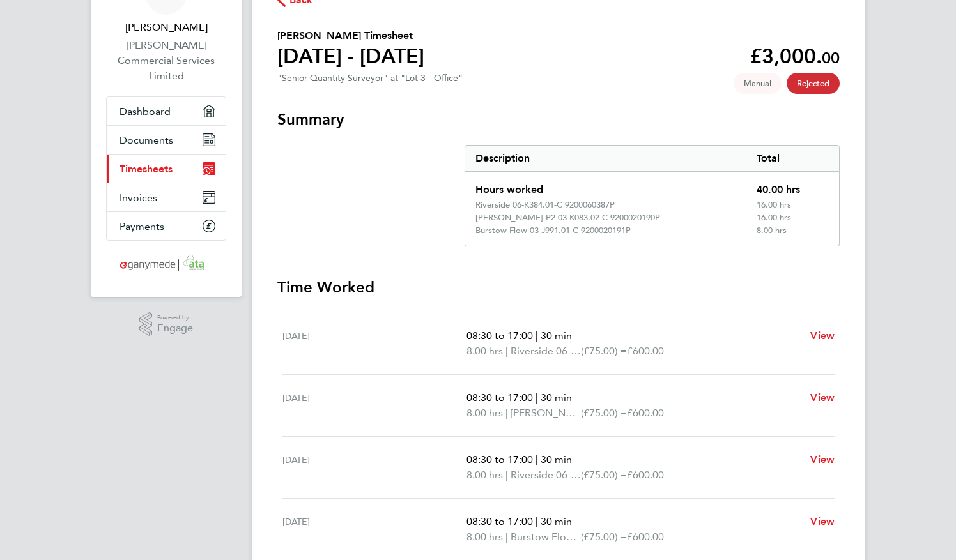 Image resolution: width=956 pixels, height=560 pixels. Describe the element at coordinates (166, 263) in the screenshot. I see `a: Go to home page` at that location.